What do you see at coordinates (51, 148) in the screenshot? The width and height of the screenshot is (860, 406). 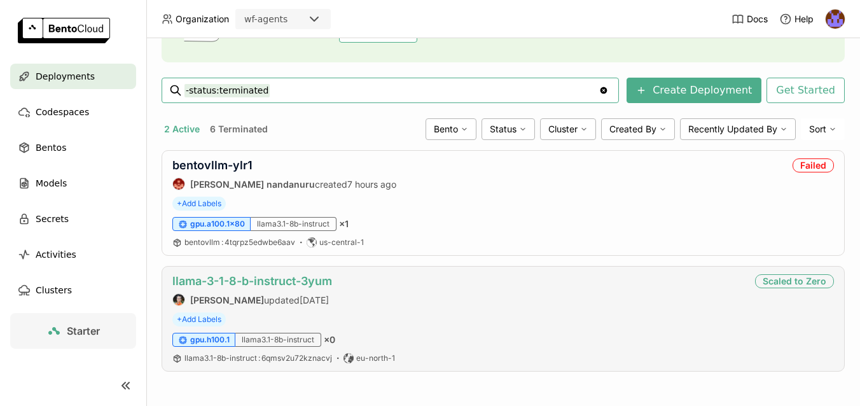 I see `span: Bentos` at bounding box center [51, 148].